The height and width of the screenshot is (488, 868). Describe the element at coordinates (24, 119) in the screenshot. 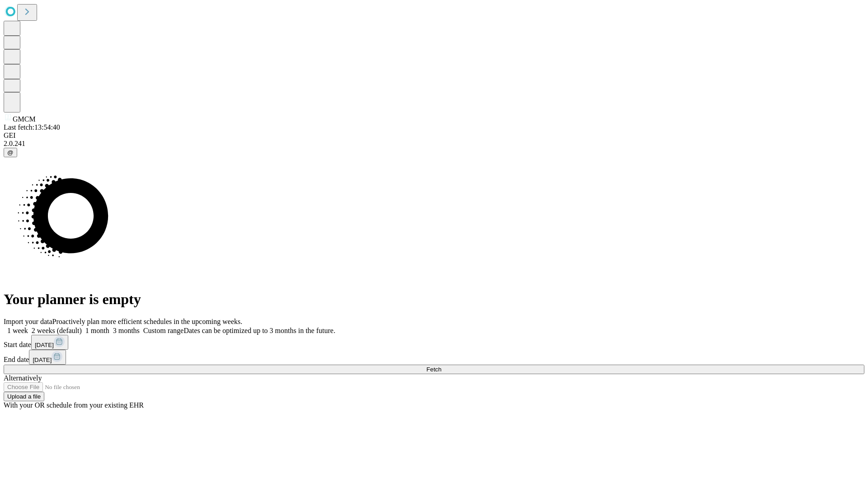

I see `span: GMCM` at that location.